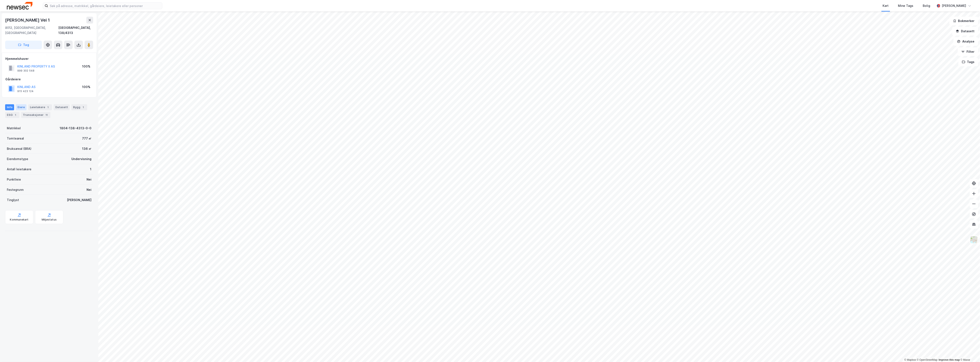 The width and height of the screenshot is (980, 362). What do you see at coordinates (26, 71) in the screenshot?
I see `div: 999 302 548` at bounding box center [26, 71].